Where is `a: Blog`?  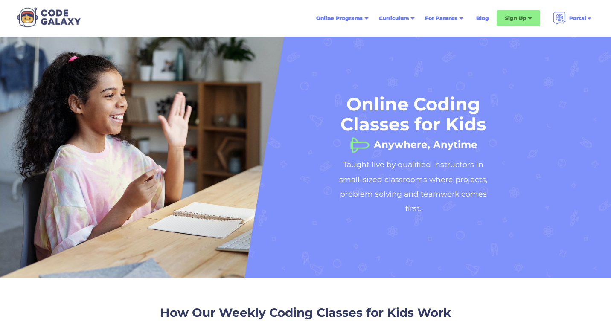 a: Blog is located at coordinates (482, 18).